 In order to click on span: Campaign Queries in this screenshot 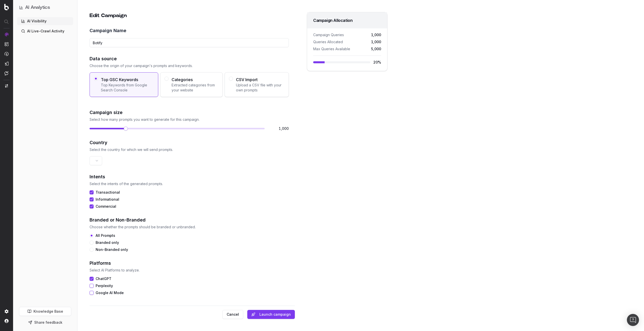, I will do `click(328, 35)`.